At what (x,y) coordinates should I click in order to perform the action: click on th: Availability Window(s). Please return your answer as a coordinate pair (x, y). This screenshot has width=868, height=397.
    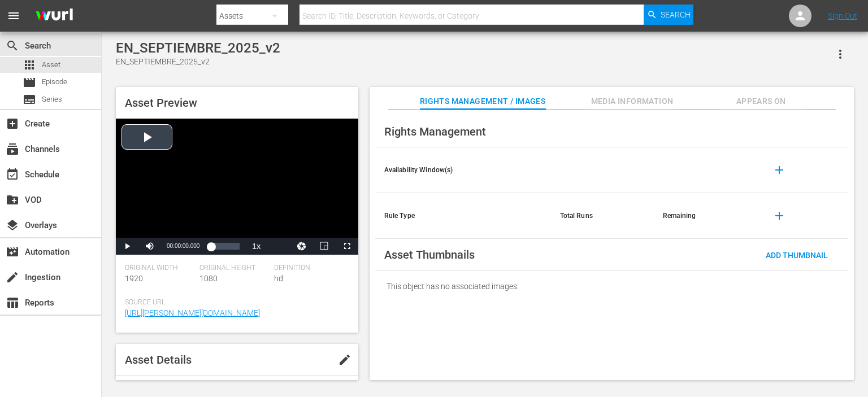
    Looking at the image, I should click on (463, 170).